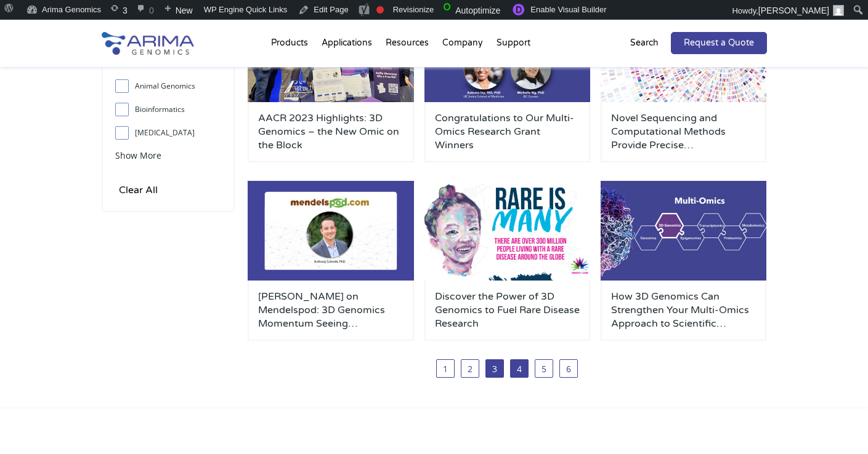  What do you see at coordinates (644, 43) in the screenshot?
I see `p: Search` at bounding box center [644, 43].